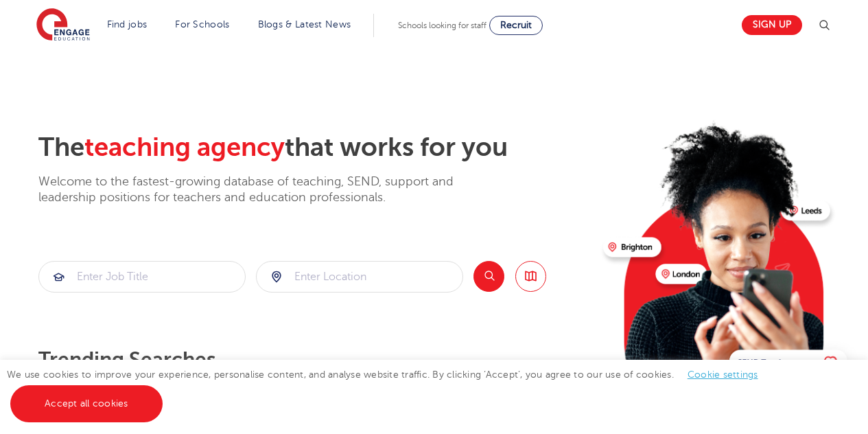  Describe the element at coordinates (723, 374) in the screenshot. I see `a: Cookie settings` at that location.